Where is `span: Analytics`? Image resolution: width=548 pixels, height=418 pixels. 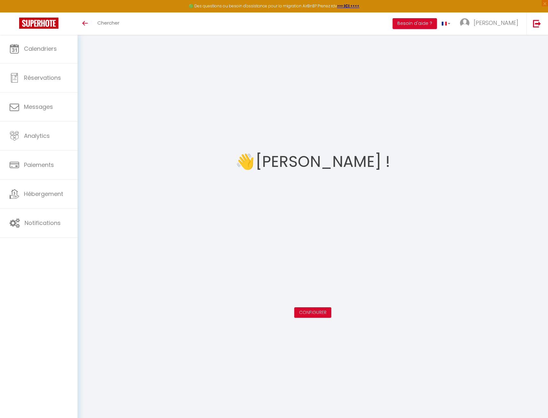 span: Analytics is located at coordinates (37, 136).